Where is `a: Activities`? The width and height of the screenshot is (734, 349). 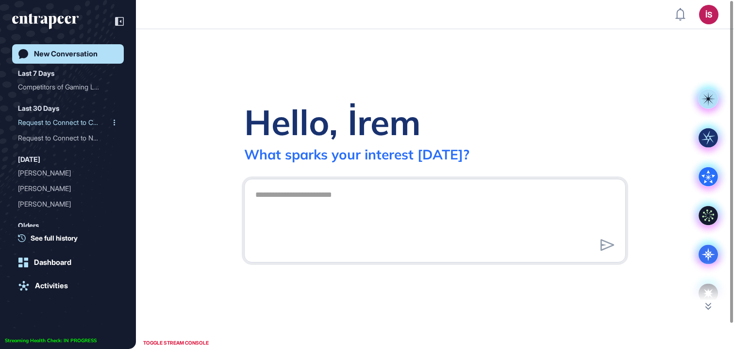
a: Activities is located at coordinates (68, 285).